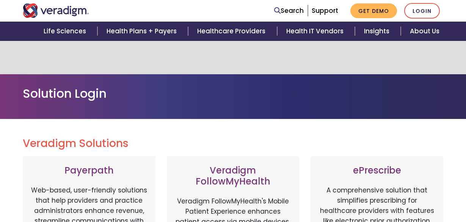 The width and height of the screenshot is (466, 222). What do you see at coordinates (378, 31) in the screenshot?
I see `a: Insights` at bounding box center [378, 31].